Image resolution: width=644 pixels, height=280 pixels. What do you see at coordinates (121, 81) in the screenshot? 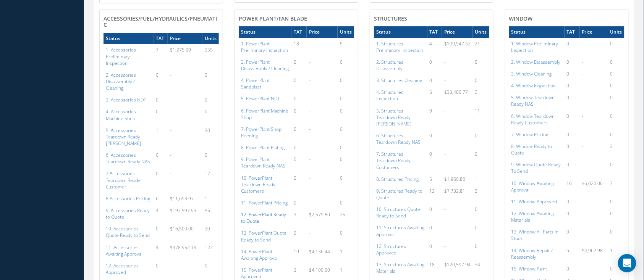
I see `a: 2. Accessories Disassembly / Cleaning` at bounding box center [121, 81].